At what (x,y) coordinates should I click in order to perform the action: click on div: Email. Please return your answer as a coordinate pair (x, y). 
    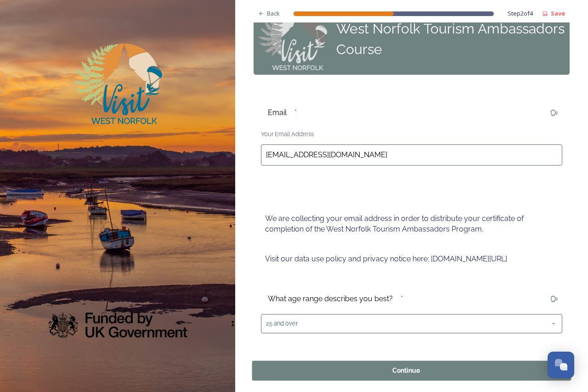
    Looking at the image, I should click on (277, 112).